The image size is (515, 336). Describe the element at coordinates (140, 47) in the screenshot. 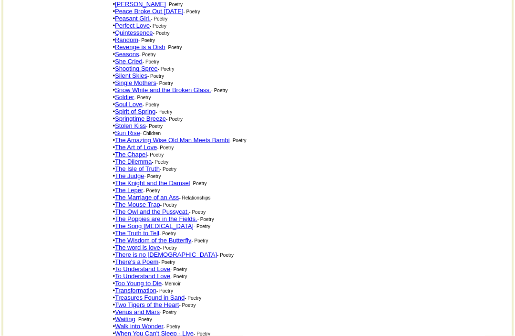

I see `a: Revenge is a Dish` at that location.